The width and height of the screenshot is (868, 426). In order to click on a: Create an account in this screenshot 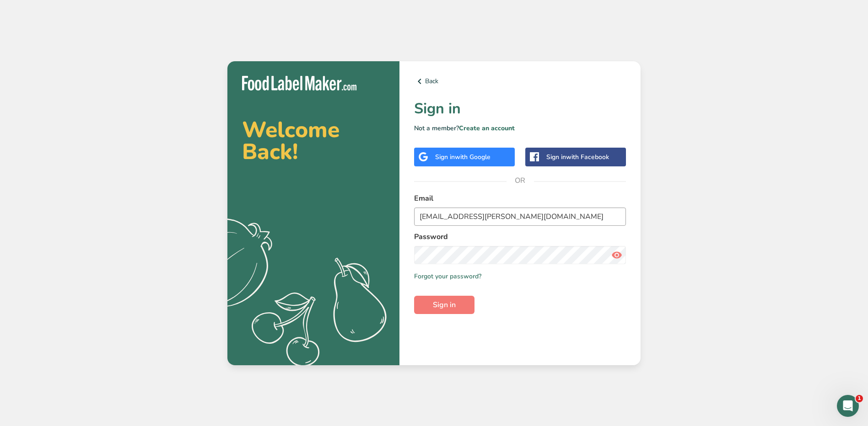, I will do `click(486, 128)`.